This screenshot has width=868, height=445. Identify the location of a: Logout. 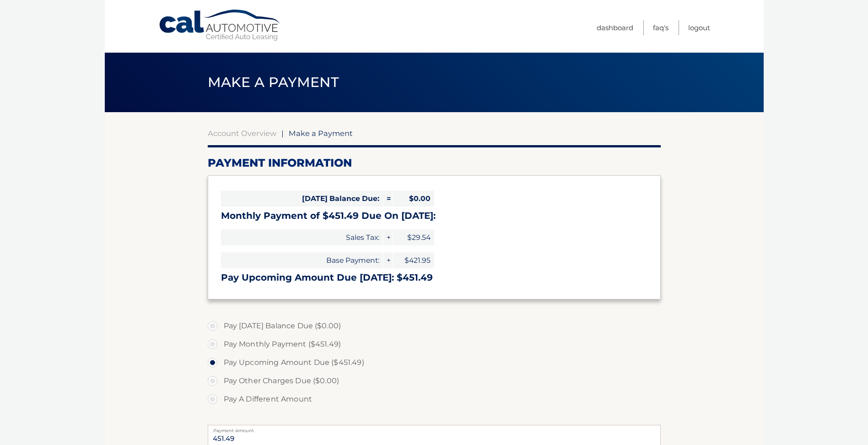
(699, 28).